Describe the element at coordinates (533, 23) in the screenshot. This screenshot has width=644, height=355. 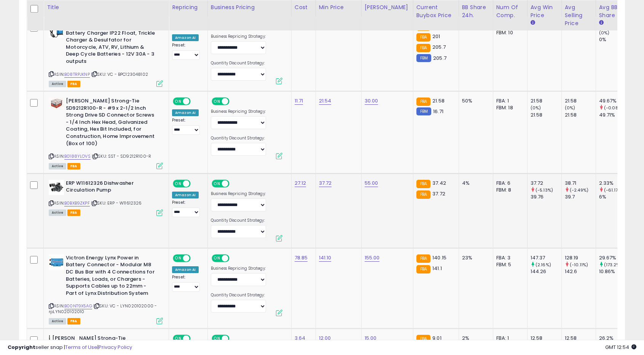
I see `small: Avg Win Price.` at that location.